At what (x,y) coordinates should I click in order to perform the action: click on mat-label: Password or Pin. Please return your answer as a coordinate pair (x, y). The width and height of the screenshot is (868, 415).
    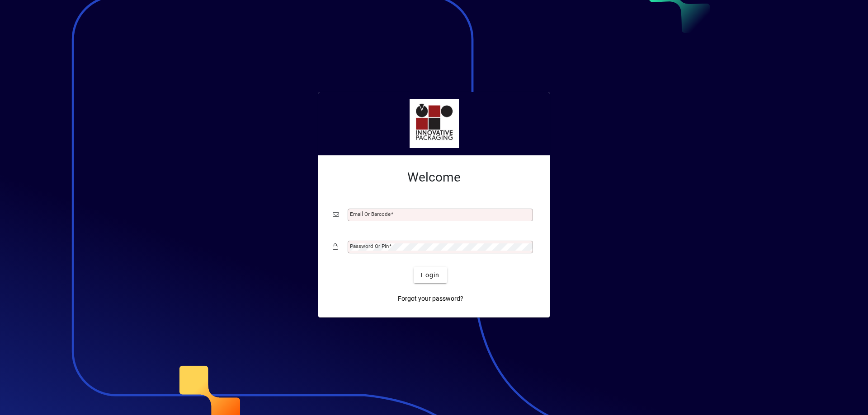
    Looking at the image, I should click on (370, 246).